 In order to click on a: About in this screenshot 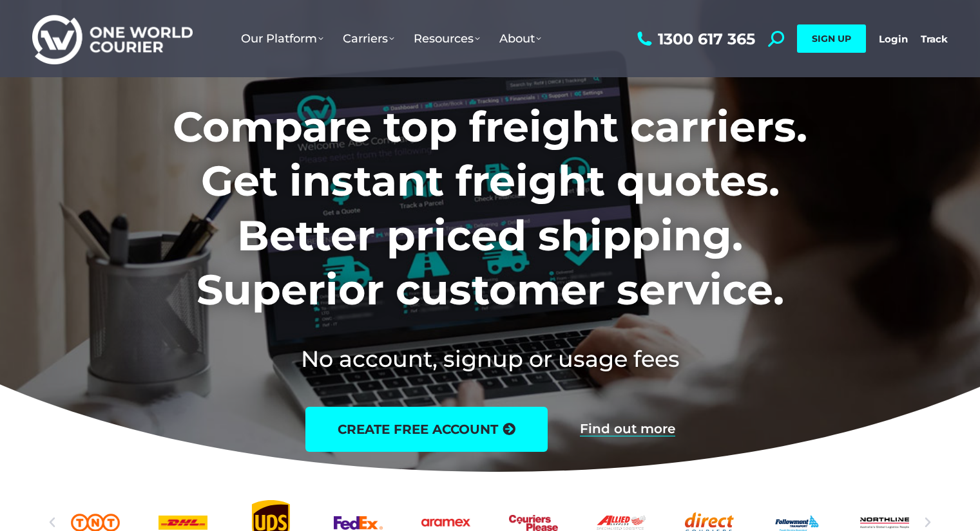, I will do `click(520, 39)`.